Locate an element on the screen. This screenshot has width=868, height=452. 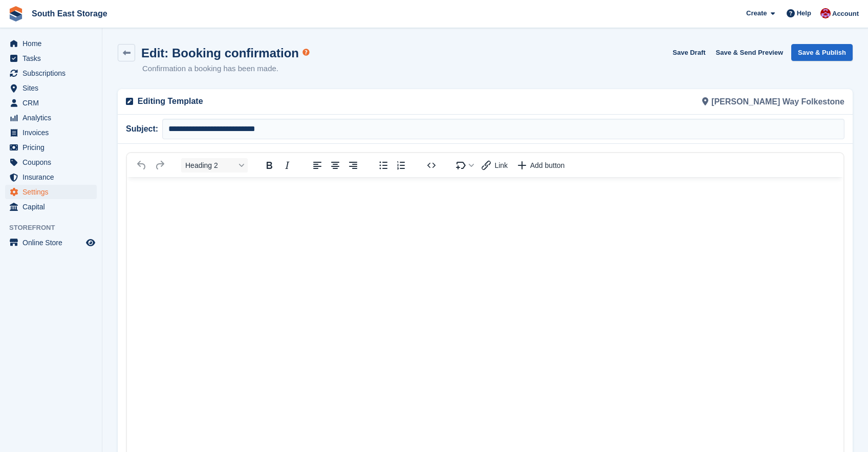
button: Align left is located at coordinates (318, 165).